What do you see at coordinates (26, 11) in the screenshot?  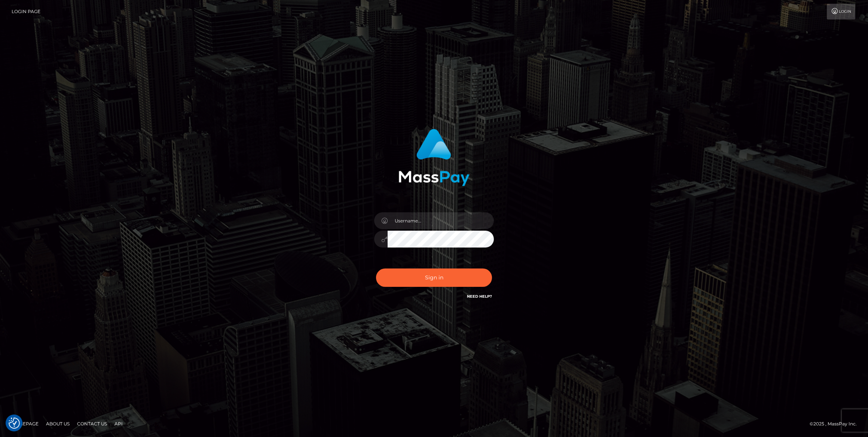 I see `a: Login Page` at bounding box center [26, 11].